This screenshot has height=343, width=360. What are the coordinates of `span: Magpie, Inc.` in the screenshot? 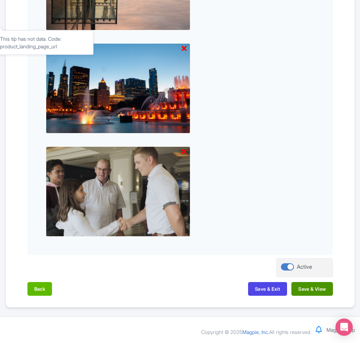 It's located at (256, 332).